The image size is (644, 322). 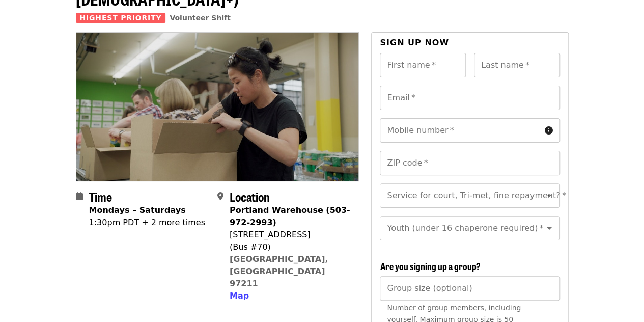 What do you see at coordinates (290, 216) in the screenshot?
I see `strong: Portland Warehouse (503-972-2993)` at bounding box center [290, 216].